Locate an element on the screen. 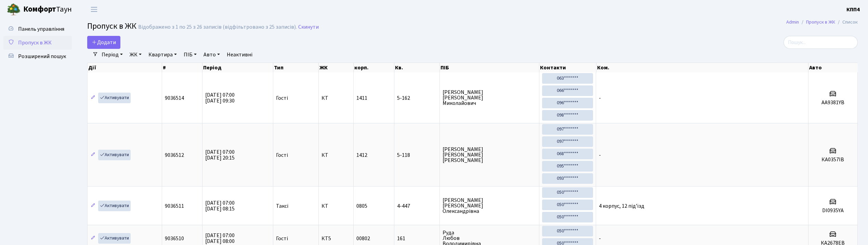 The image size is (868, 245). span: 9036514 is located at coordinates (175, 98).